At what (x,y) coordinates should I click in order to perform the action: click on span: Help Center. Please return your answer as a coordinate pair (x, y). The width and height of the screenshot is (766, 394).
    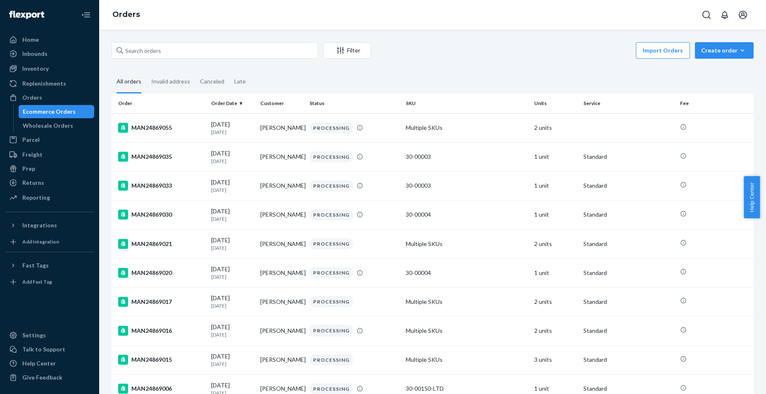
    Looking at the image, I should click on (752, 197).